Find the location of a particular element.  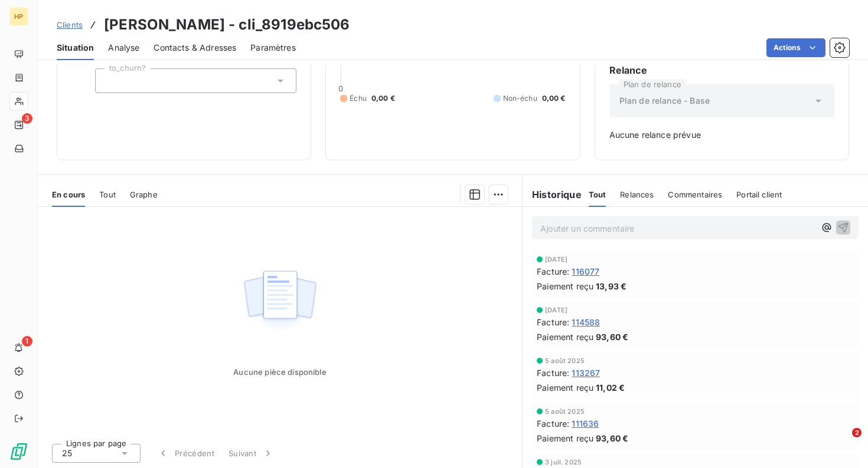

span: Portail client is located at coordinates (759, 194).